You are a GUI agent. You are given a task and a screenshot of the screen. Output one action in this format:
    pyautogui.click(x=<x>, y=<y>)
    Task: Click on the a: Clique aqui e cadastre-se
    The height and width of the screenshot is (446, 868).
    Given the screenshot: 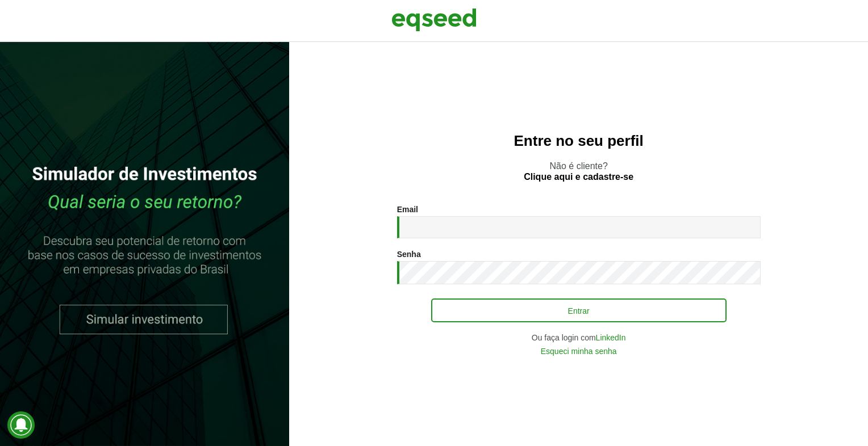 What is the action you would take?
    pyautogui.click(x=578, y=177)
    